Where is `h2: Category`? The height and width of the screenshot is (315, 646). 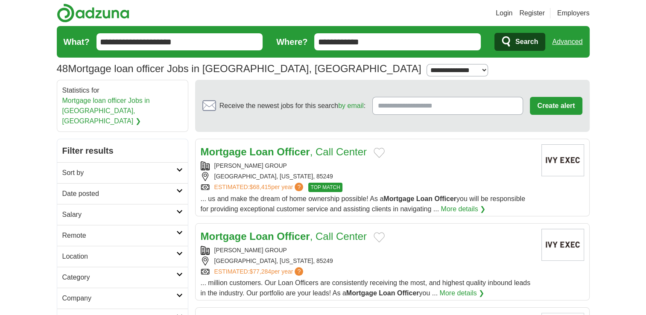
h2: Category is located at coordinates (119, 277).